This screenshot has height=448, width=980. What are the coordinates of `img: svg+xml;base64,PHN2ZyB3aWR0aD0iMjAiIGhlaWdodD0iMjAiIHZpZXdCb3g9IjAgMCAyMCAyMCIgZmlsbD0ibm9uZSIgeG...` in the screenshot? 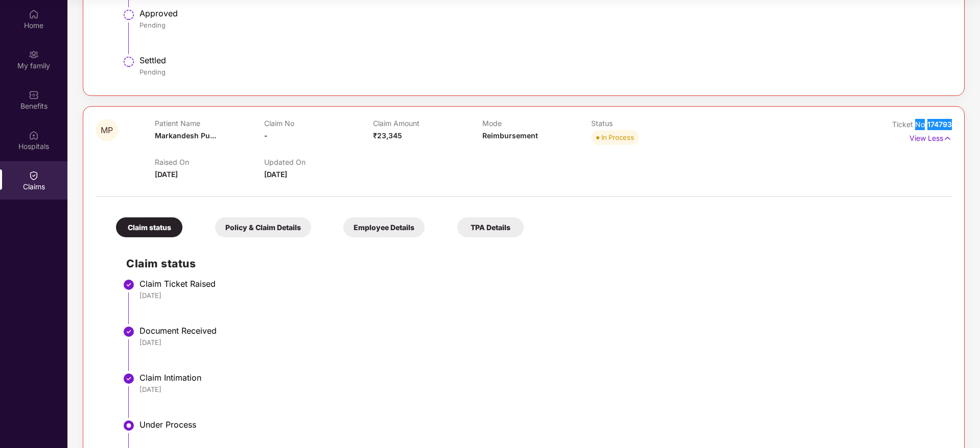 It's located at (34, 55).